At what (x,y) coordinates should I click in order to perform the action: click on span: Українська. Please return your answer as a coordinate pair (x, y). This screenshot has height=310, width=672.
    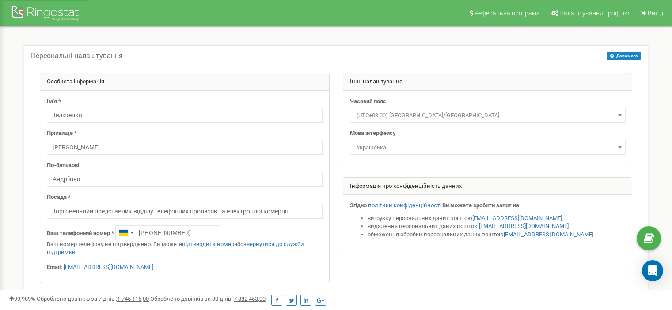
    Looking at the image, I should click on (488, 148).